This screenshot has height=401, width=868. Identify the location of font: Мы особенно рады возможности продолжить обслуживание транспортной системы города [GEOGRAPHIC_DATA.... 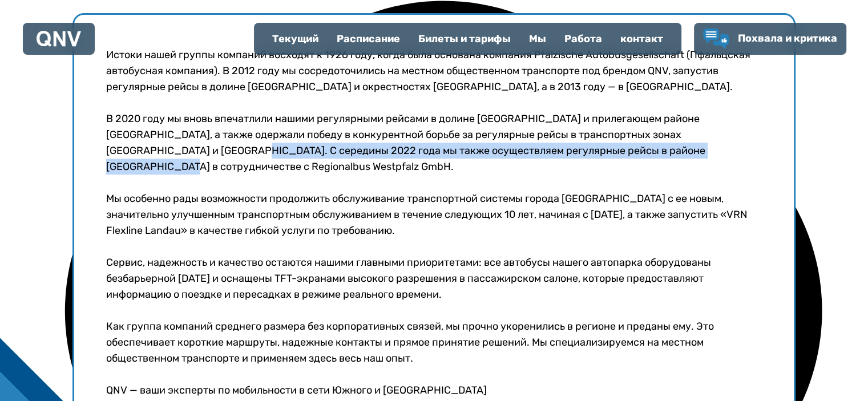
(427, 214).